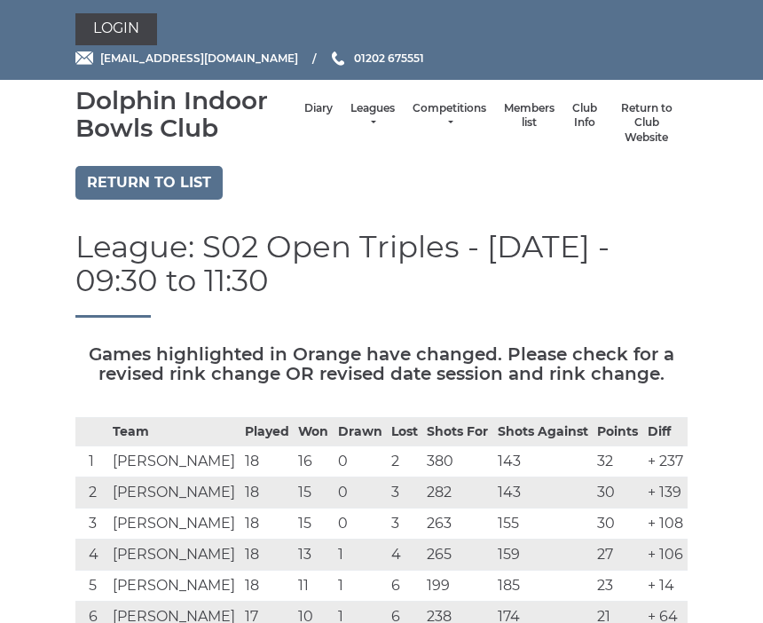 This screenshot has width=763, height=623. Describe the element at coordinates (585, 115) in the screenshot. I see `a: Club Info` at that location.